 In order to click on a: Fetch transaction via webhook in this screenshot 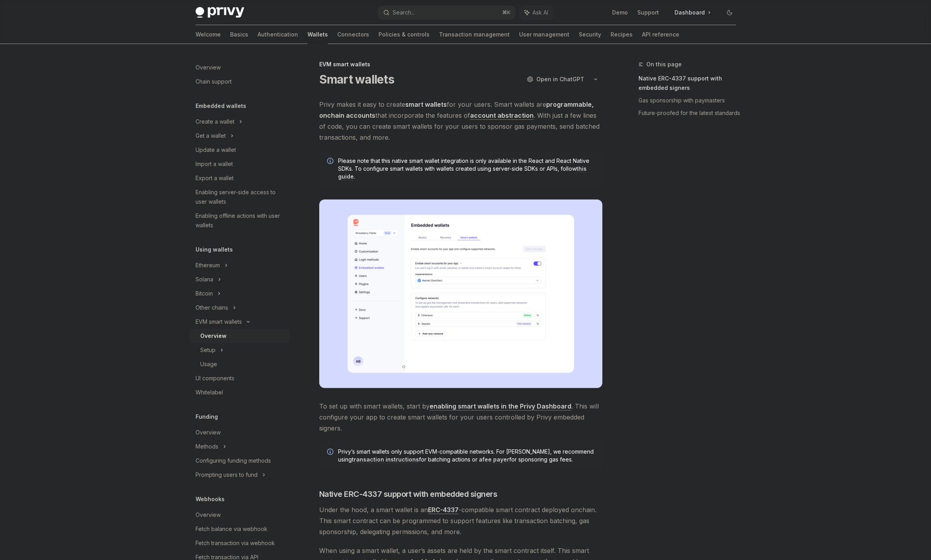, I will do `click(239, 543)`.